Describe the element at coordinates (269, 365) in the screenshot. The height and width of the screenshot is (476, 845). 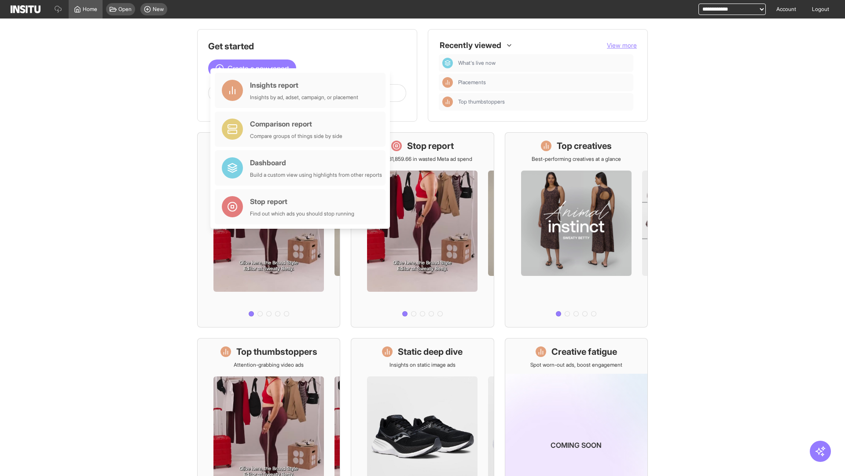
I see `p: Attention-grabbing video ads` at that location.